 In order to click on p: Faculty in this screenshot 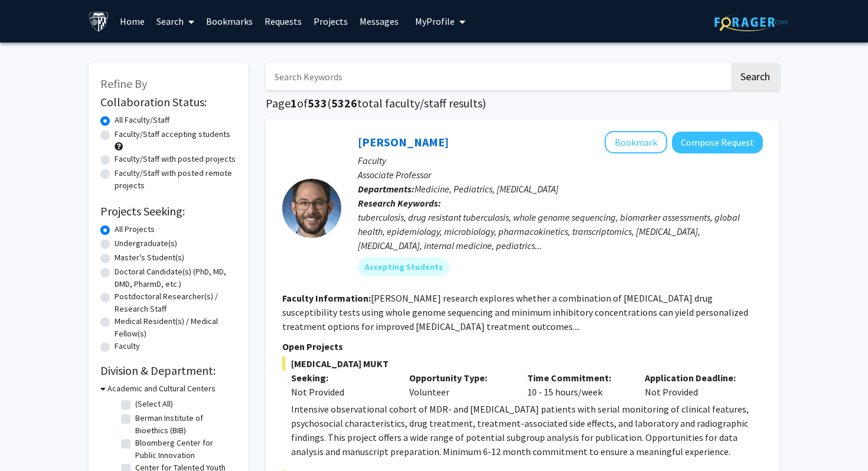, I will do `click(560, 161)`.